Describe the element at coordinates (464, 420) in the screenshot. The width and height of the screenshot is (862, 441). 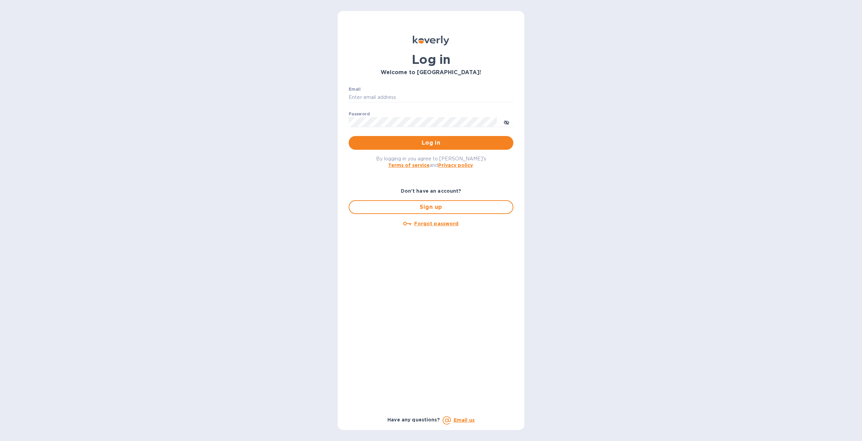
I see `a: Email us` at that location.